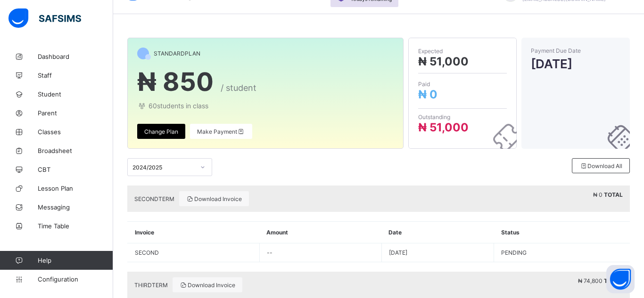 The image size is (644, 298). Describe the element at coordinates (76, 207) in the screenshot. I see `span: Messaging` at that location.